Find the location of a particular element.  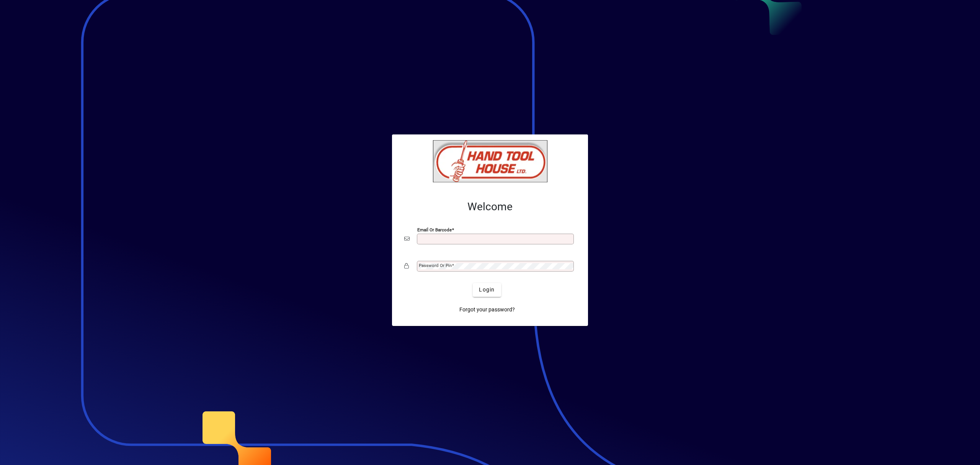

mat-label: Password or Pin is located at coordinates (435, 265).